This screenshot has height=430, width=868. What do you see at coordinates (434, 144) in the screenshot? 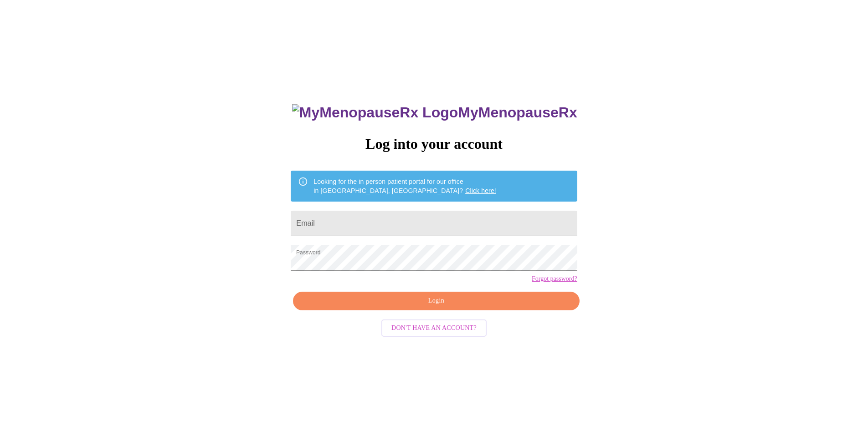
I see `h3: Log into your account` at bounding box center [434, 144].